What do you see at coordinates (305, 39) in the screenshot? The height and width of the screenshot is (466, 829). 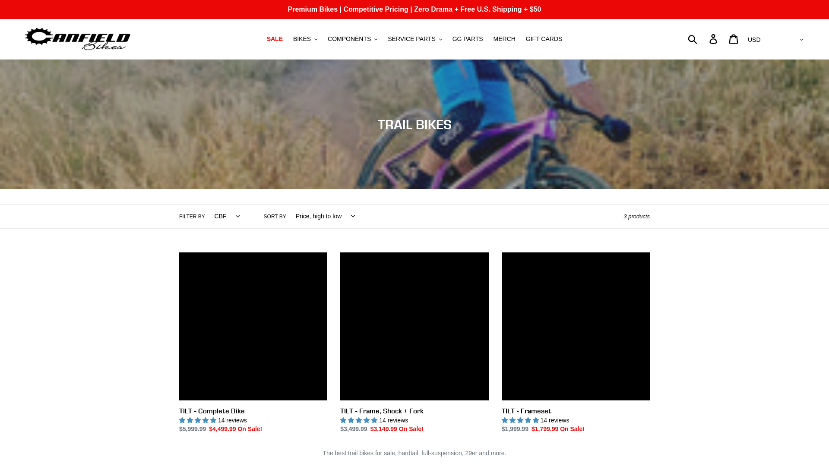 I see `button: BIKES` at bounding box center [305, 39].